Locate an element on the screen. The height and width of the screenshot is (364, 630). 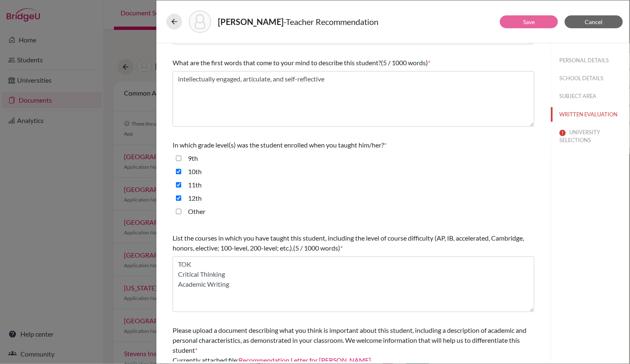
textarea: TOK Critical Thinking Academic Writing is located at coordinates (354, 284).